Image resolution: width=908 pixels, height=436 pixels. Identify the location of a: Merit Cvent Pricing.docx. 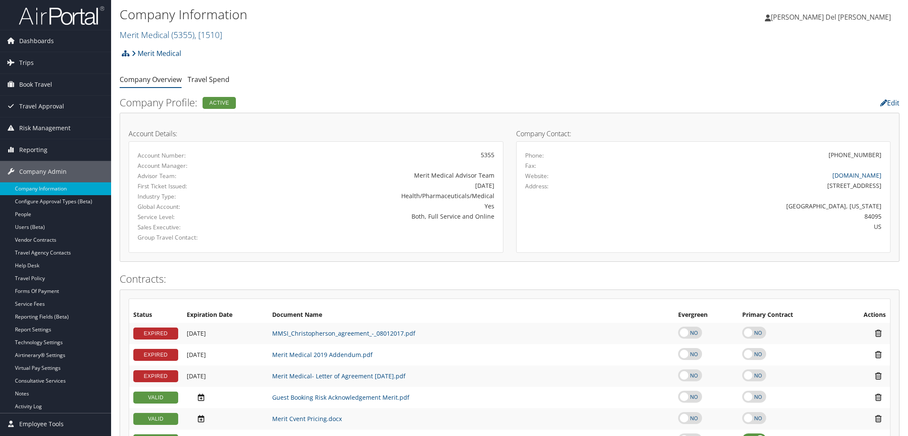
(307, 419).